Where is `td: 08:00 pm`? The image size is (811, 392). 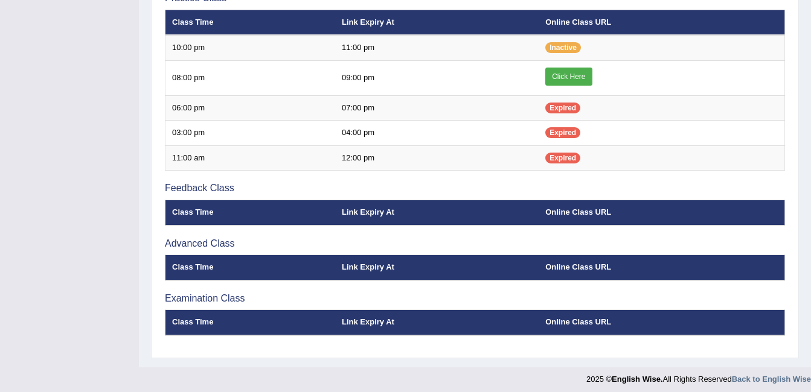
td: 08:00 pm is located at coordinates (250, 78).